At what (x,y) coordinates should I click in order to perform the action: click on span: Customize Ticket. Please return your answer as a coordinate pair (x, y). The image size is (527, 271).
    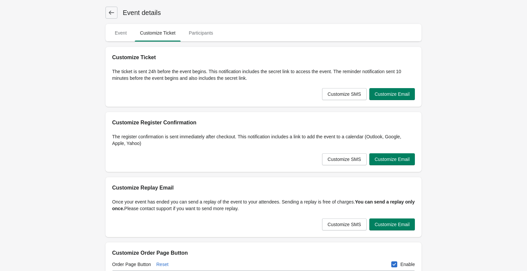
    Looking at the image, I should click on (158, 33).